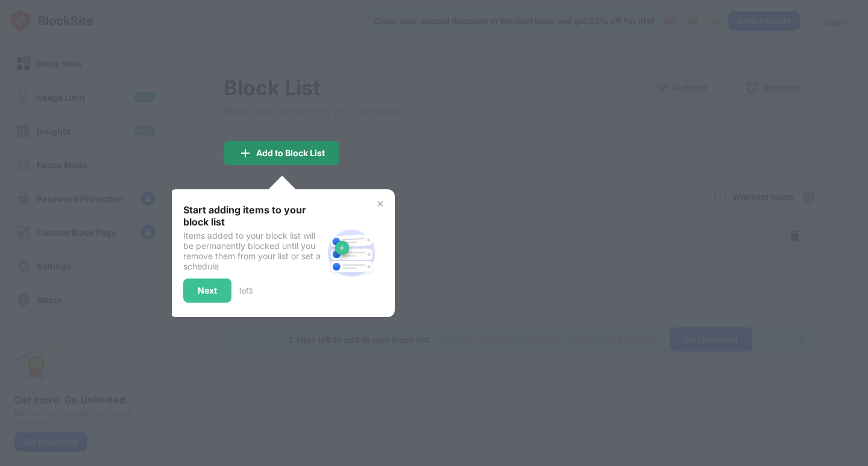 The height and width of the screenshot is (466, 868). What do you see at coordinates (351, 254) in the screenshot?
I see `img: block-site.svg` at bounding box center [351, 254].